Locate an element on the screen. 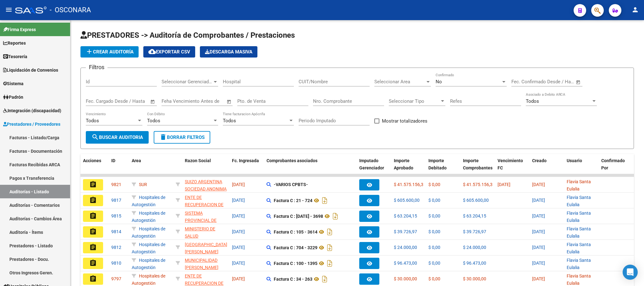 Image resolution: width=644 pixels, height=286 pixels. datatable-header-cell: Acciones is located at coordinates (94, 168).